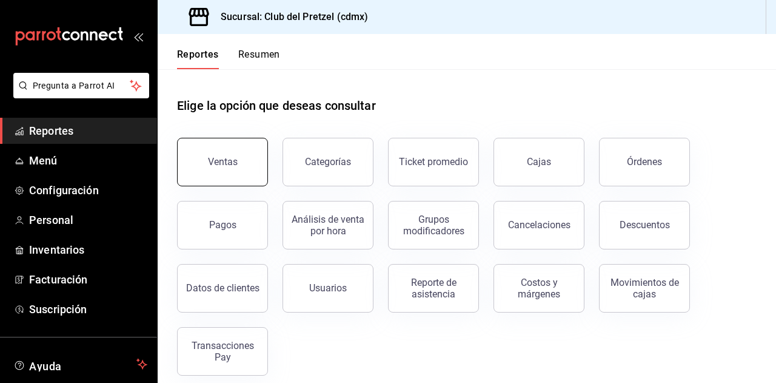  What do you see at coordinates (88, 249) in the screenshot?
I see `span: Inventarios` at bounding box center [88, 249].